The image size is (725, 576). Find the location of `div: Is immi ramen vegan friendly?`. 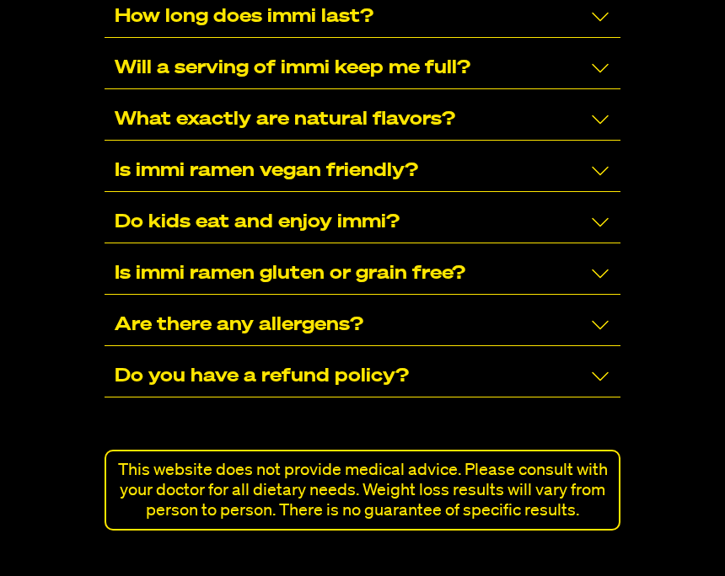

div: Is immi ramen vegan friendly? is located at coordinates (361, 172).